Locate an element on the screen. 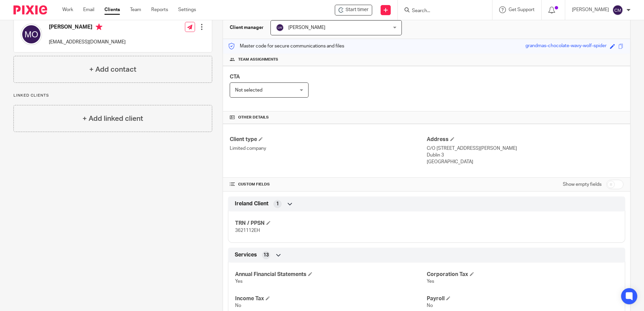 The width and height of the screenshot is (644, 311). h4: Payroll is located at coordinates (522, 299).